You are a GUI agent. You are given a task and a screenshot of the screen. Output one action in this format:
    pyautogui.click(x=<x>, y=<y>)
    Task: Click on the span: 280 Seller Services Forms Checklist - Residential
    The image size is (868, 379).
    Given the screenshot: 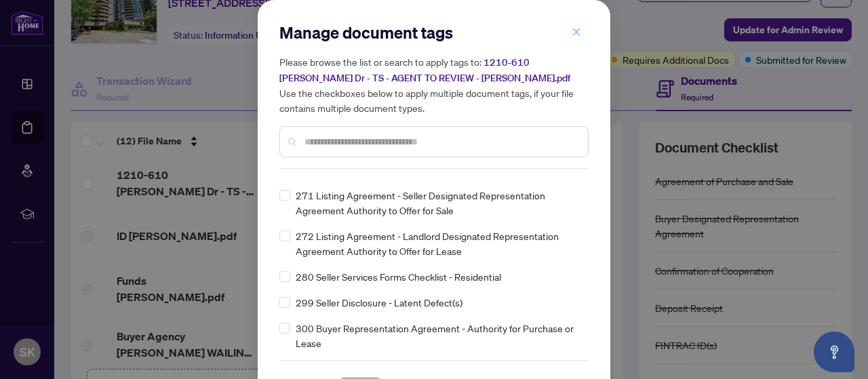 What is the action you would take?
    pyautogui.click(x=398, y=277)
    